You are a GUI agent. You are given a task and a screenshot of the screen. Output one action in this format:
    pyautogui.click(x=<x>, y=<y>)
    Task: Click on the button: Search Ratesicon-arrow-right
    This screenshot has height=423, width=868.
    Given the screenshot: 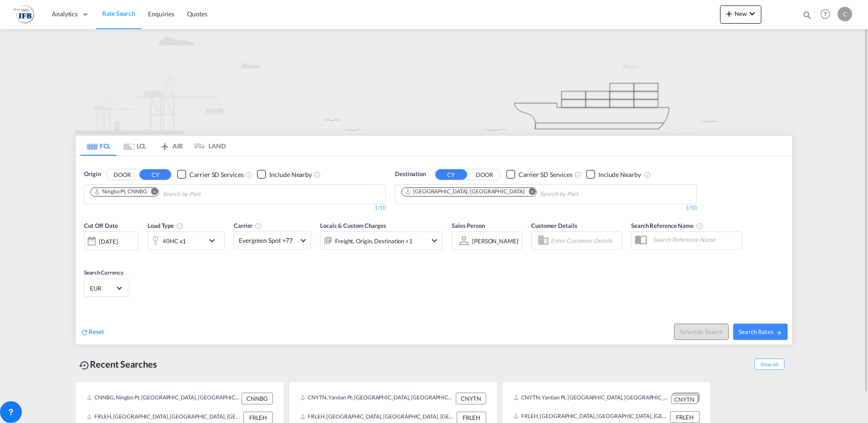 What is the action you would take?
    pyautogui.click(x=760, y=332)
    